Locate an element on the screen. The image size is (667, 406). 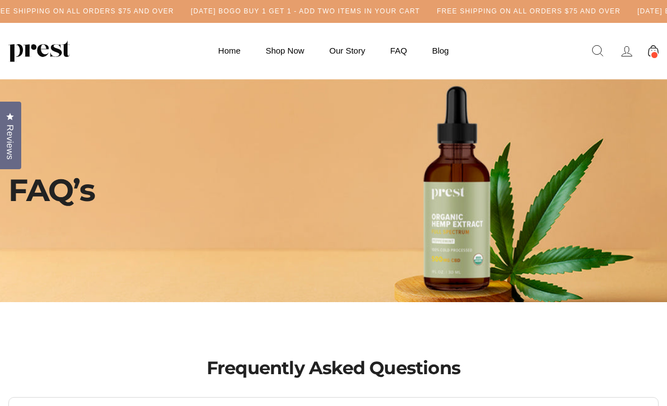
ul: Primary is located at coordinates (334, 50).